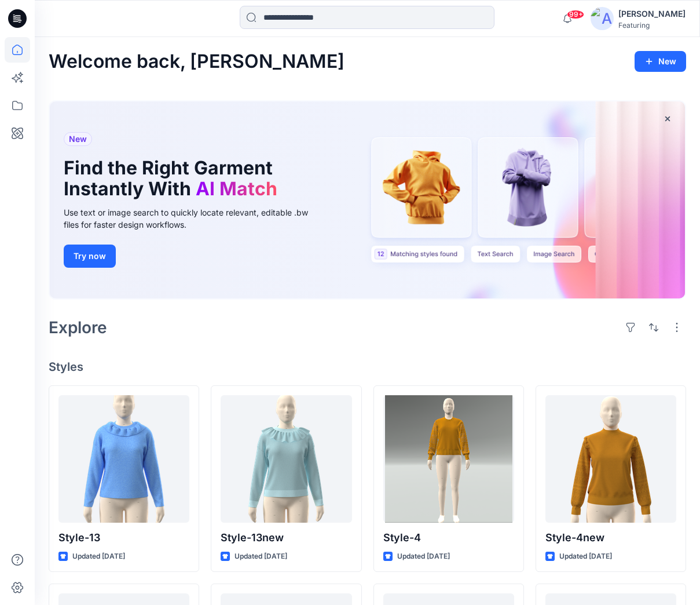  What do you see at coordinates (449, 538) in the screenshot?
I see `p: Style-4` at bounding box center [449, 538].